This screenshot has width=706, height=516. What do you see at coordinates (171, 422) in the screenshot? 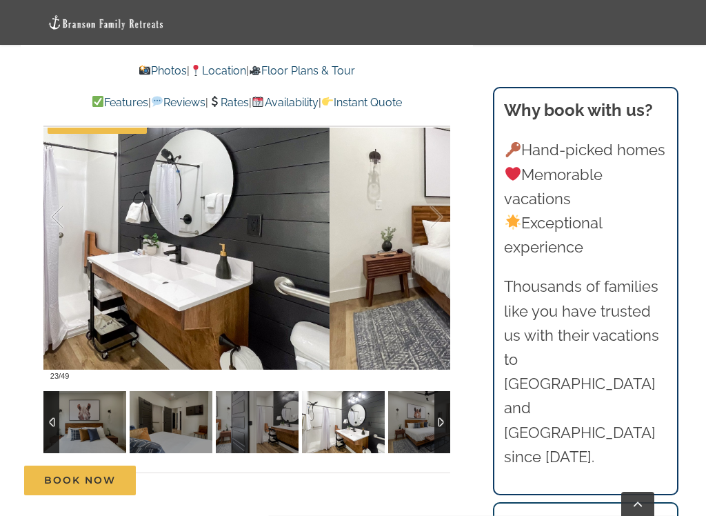
I see `img: Claymore-Cottage-lake-view-pool-vacation-rental-1109-scaled.jpg-nggid041344-ngg0dyn-120x90-00f0w0...` at bounding box center [171, 422].